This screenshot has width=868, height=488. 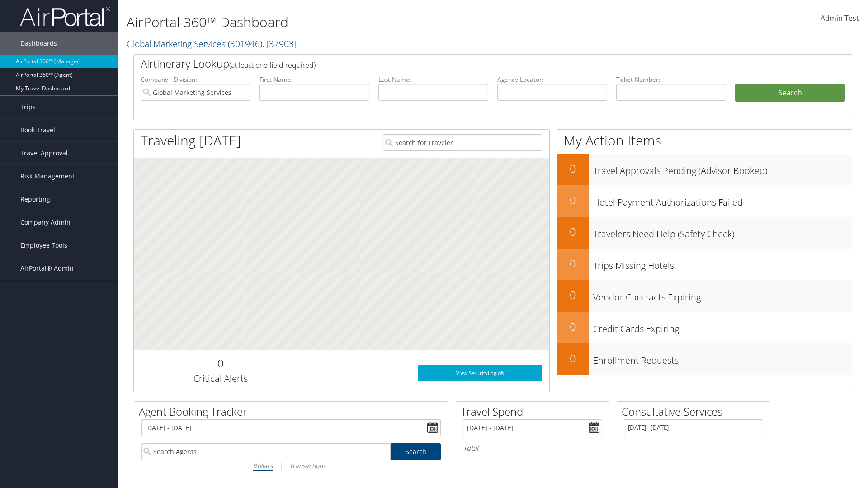 I want to click on a: Search, so click(x=416, y=452).